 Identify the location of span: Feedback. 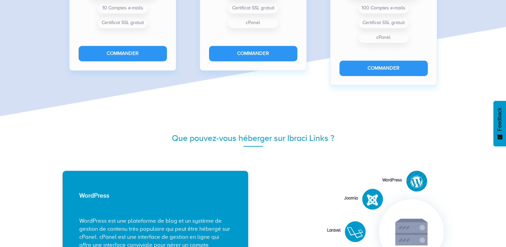
(499, 119).